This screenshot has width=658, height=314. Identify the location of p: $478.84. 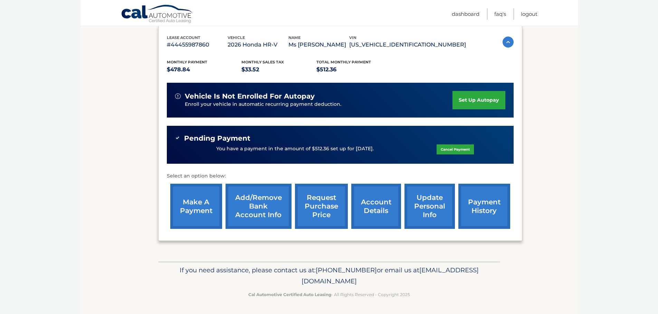
(204, 70).